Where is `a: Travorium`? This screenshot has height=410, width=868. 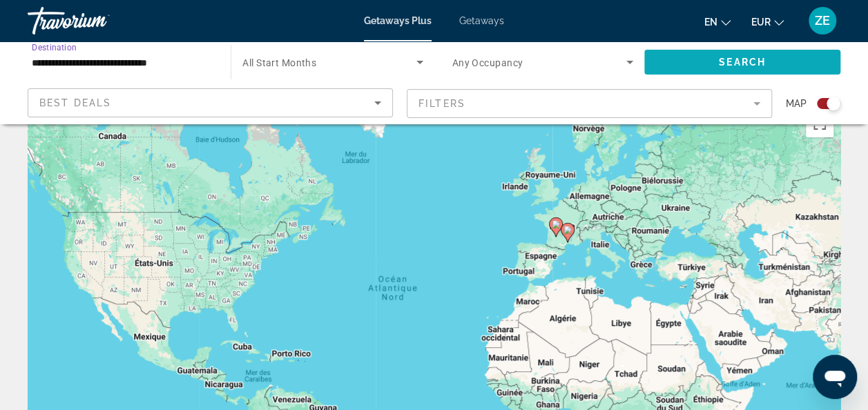
a: Travorium is located at coordinates (97, 21).